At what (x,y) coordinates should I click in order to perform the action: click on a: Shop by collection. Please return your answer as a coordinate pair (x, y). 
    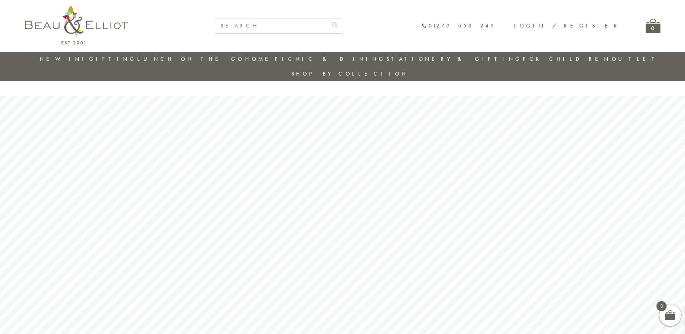
    Looking at the image, I should click on (349, 74).